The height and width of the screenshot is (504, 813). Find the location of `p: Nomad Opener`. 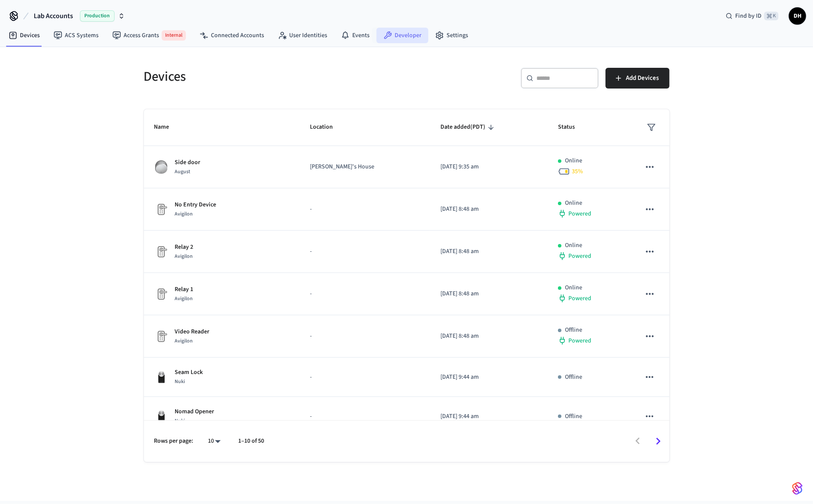

p: Nomad Opener is located at coordinates (195, 412).